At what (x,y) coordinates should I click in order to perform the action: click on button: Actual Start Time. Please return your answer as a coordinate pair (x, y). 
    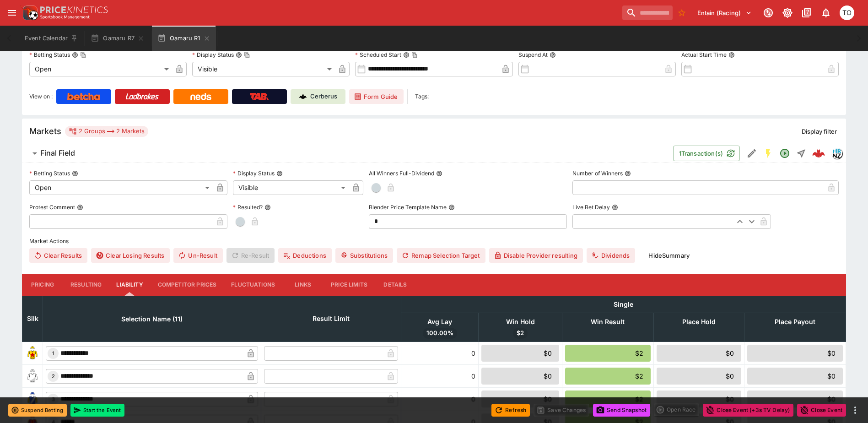
    Looking at the image, I should click on (732, 55).